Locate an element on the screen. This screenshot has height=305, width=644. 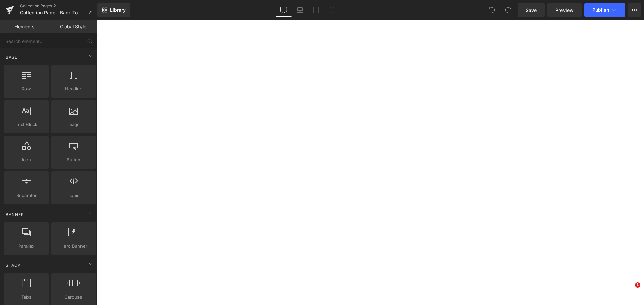
span: Library is located at coordinates (118, 10).